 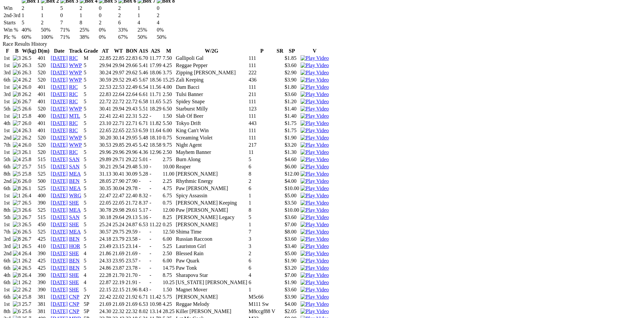 I want to click on td: 33%, so click(x=127, y=30).